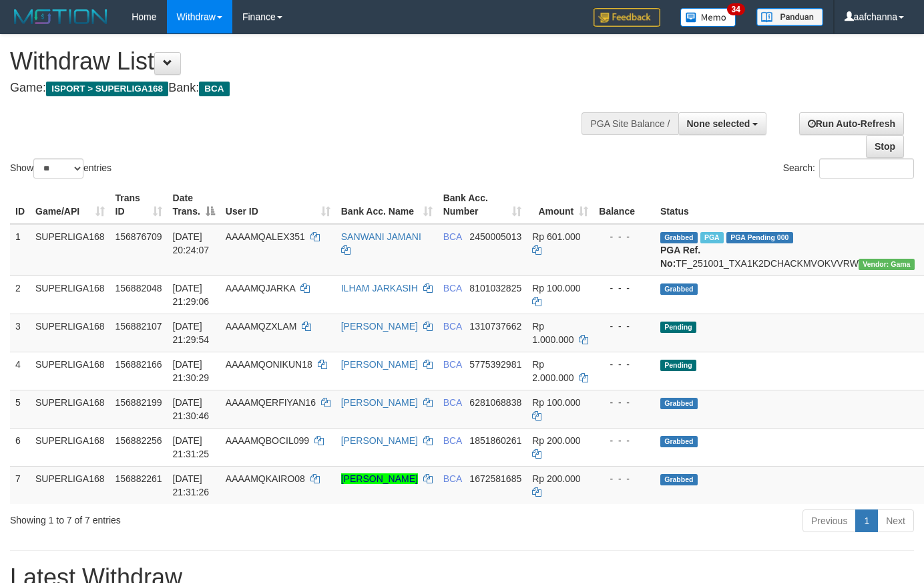  Describe the element at coordinates (20, 370) in the screenshot. I see `td: 4` at that location.